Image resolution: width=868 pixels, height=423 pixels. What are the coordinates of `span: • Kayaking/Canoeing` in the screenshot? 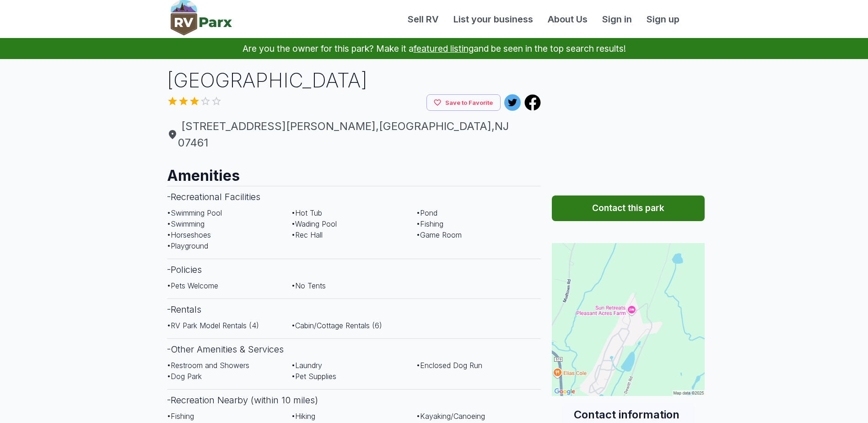 It's located at (451, 416).